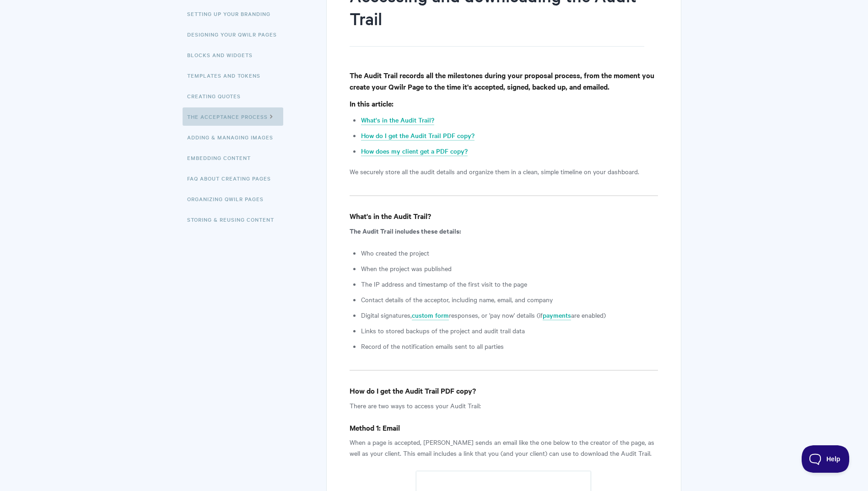  Describe the element at coordinates (229, 199) in the screenshot. I see `a: Organizing Qwilr Pages` at that location.